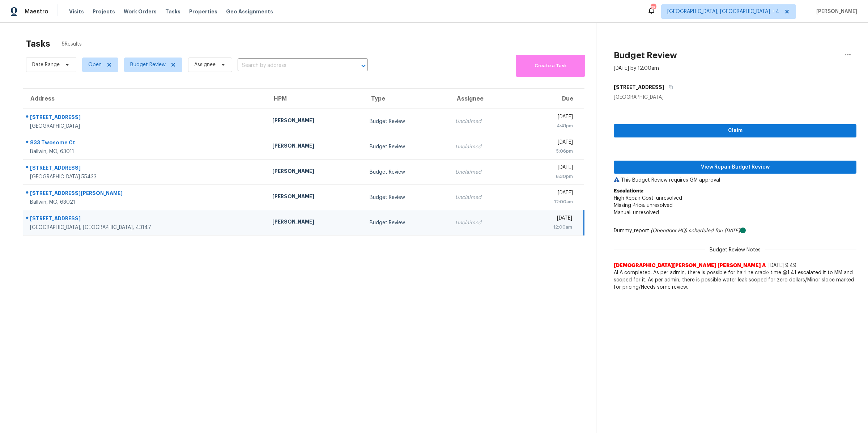  Describe the element at coordinates (145, 99) in the screenshot. I see `th: Address` at that location.